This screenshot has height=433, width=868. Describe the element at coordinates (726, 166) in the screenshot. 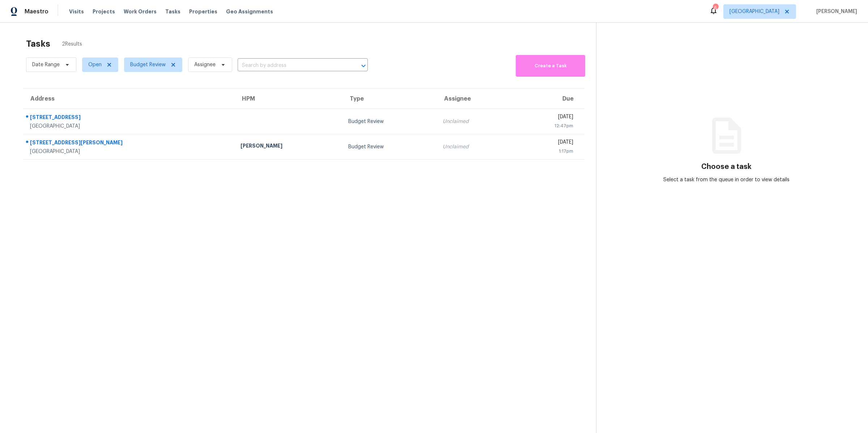

I see `h3: Choose a task` at that location.